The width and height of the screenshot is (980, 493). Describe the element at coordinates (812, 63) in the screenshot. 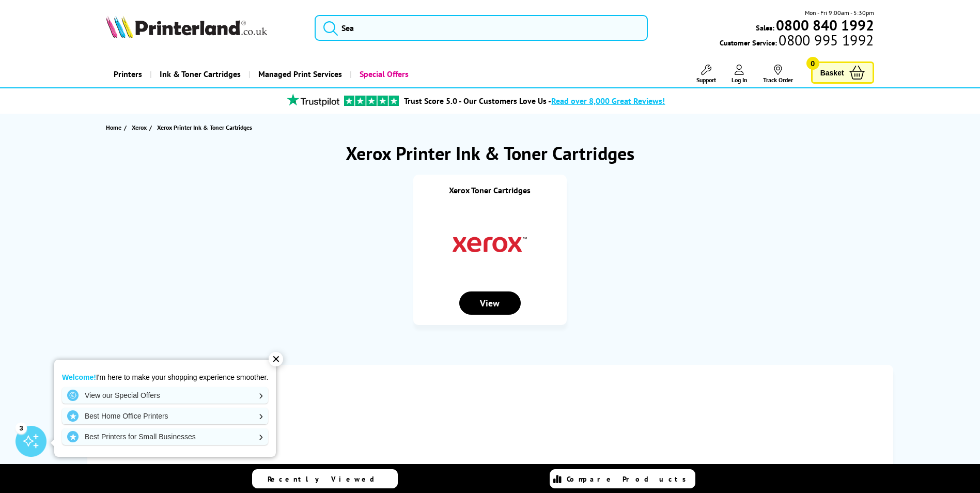

I see `span: 0` at that location.